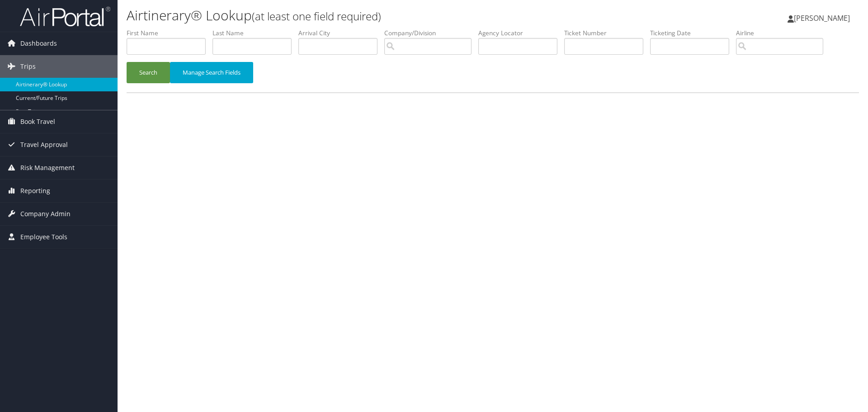 This screenshot has height=412, width=868. What do you see at coordinates (607, 33) in the screenshot?
I see `label: Ticket Number` at bounding box center [607, 33].